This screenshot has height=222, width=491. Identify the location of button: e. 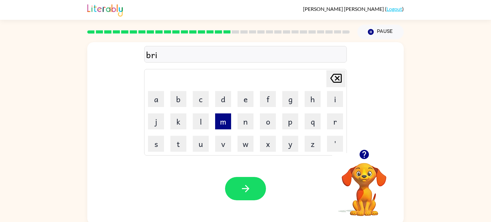
(245, 99).